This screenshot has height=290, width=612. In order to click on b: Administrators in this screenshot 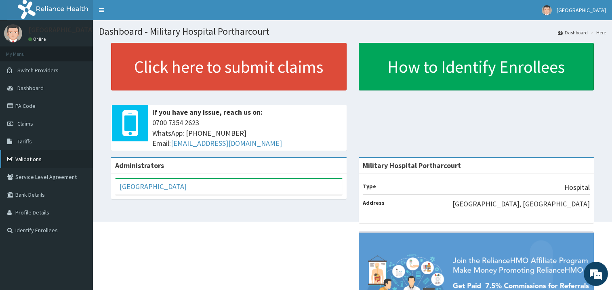, I will do `click(139, 165)`.